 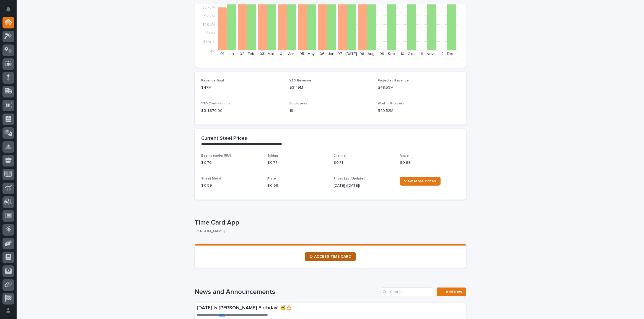 What do you see at coordinates (330, 223) in the screenshot?
I see `p: Time Card App` at bounding box center [330, 223].